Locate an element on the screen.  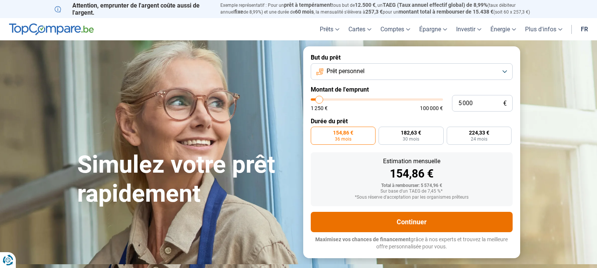
h1: Simulez votre prêt rapidement is located at coordinates (186, 179).